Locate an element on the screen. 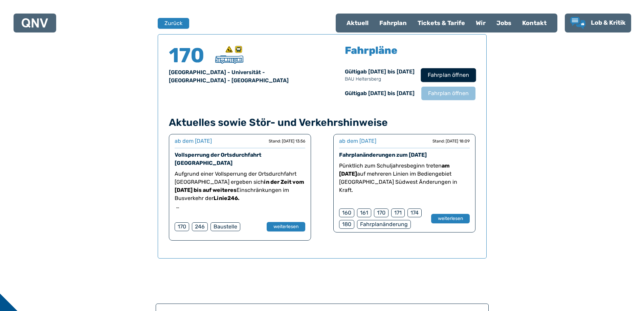  h5: Fahrpläne is located at coordinates (371, 50).